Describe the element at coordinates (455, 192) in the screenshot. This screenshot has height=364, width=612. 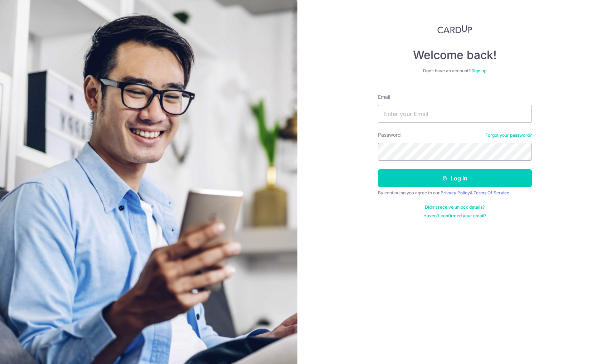
I see `a: Privacy Policy` at that location.